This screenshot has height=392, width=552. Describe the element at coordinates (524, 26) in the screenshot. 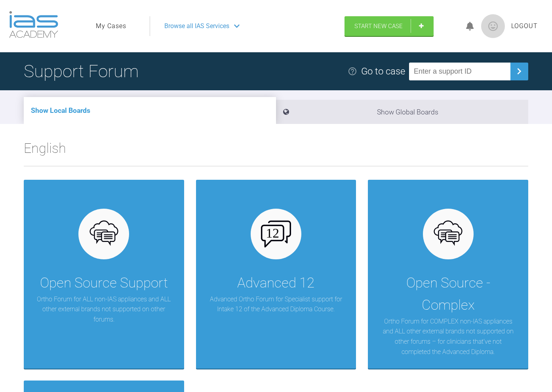

I see `span: Logout` at that location.